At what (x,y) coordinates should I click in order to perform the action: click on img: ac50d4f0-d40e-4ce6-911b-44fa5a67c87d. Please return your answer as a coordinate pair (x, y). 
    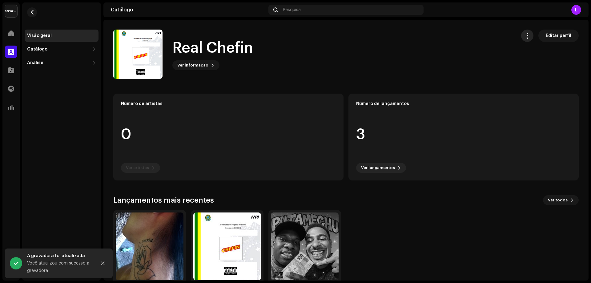
    Looking at the image, I should click on (138, 54).